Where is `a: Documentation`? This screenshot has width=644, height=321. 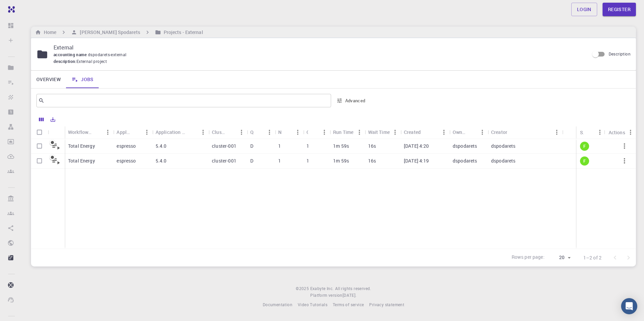
a: Documentation is located at coordinates (277, 305).